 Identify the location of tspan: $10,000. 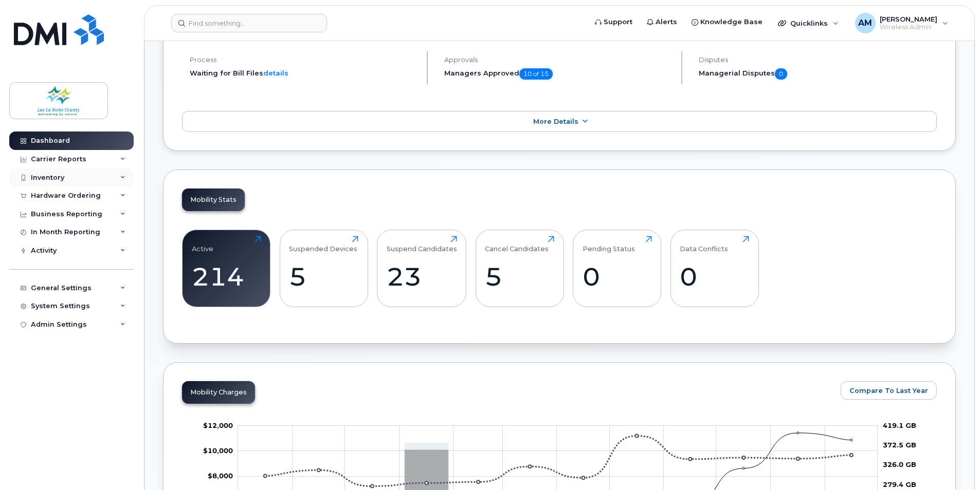
(218, 451).